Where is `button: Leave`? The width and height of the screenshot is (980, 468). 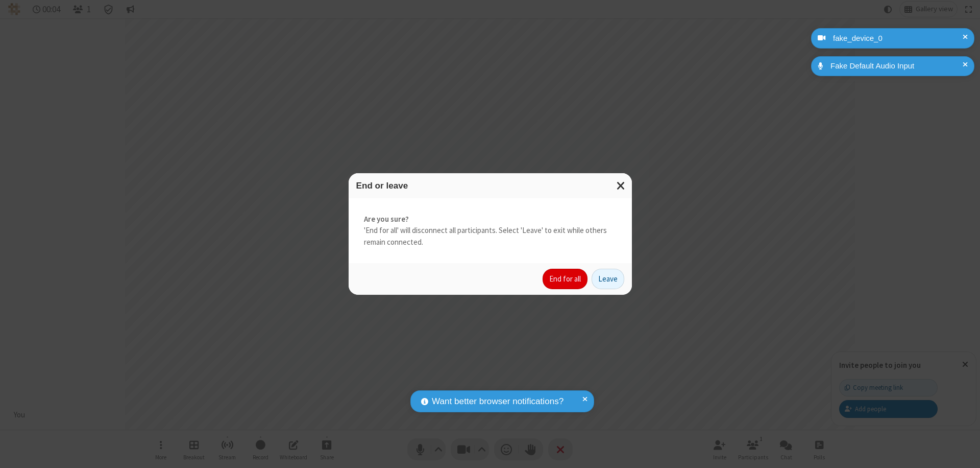 button: Leave is located at coordinates (608, 279).